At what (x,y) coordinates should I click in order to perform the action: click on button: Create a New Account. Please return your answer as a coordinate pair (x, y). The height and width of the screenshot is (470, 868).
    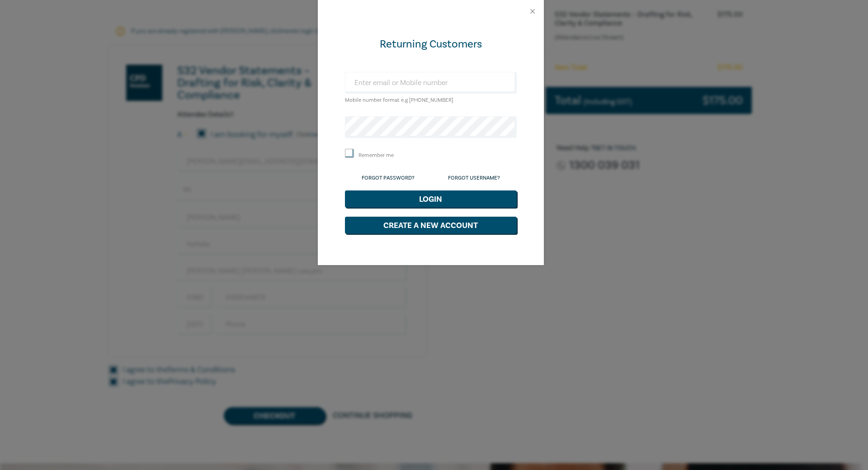
    Looking at the image, I should click on (431, 226).